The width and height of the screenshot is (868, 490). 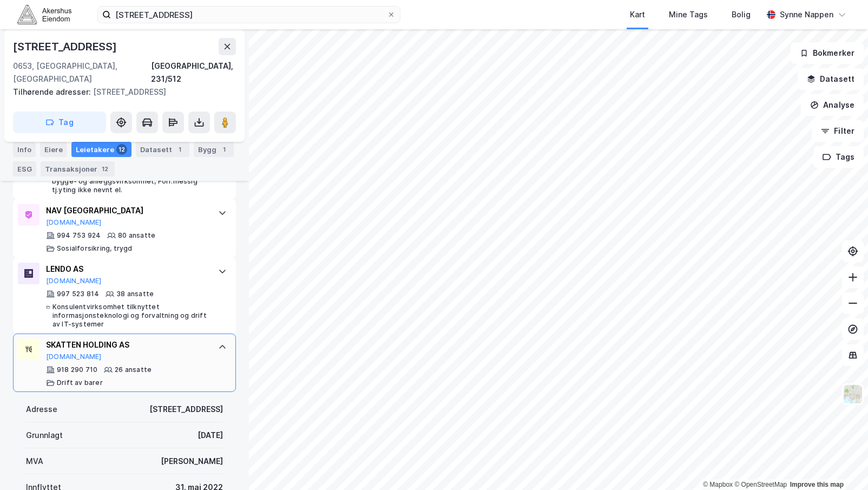 What do you see at coordinates (77, 370) in the screenshot?
I see `div: 918 290 710` at bounding box center [77, 370].